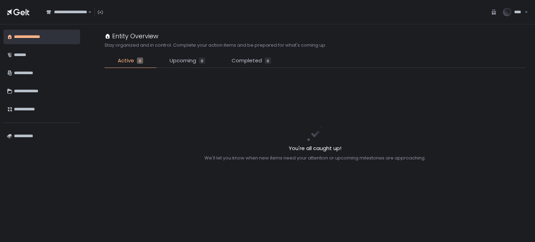 The height and width of the screenshot is (242, 535). I want to click on h2: You're all caught up!, so click(315, 148).